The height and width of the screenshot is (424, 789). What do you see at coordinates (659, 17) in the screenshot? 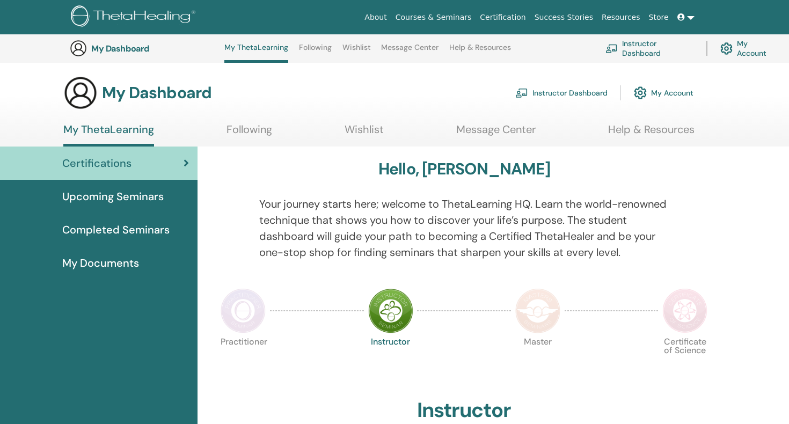
I see `a: Store` at bounding box center [659, 17].